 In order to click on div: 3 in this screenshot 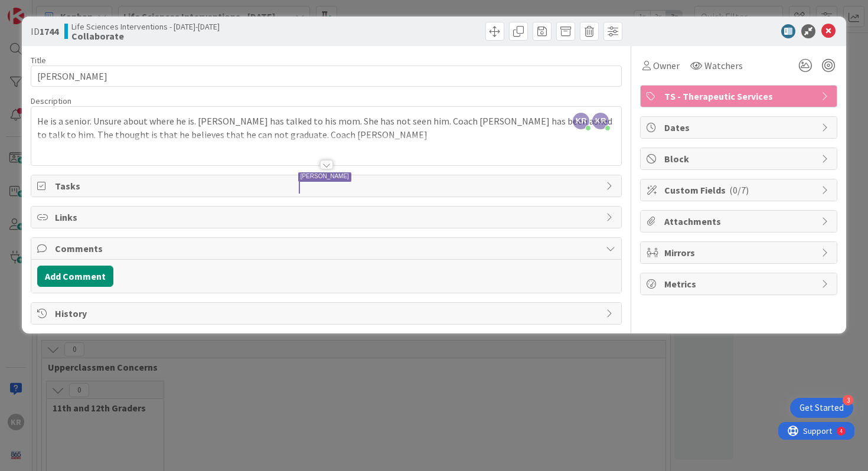, I will do `click(848, 400)`.